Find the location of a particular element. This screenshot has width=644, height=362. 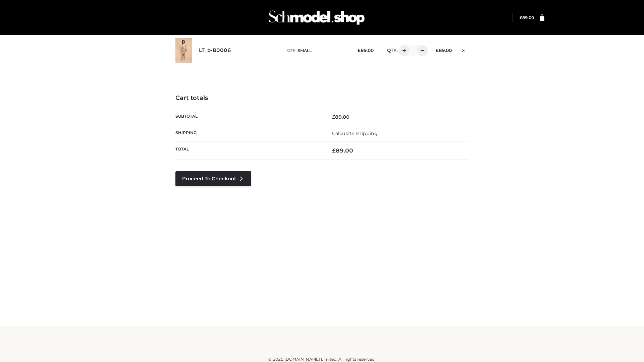

a: Calculate shipping is located at coordinates (355, 134).